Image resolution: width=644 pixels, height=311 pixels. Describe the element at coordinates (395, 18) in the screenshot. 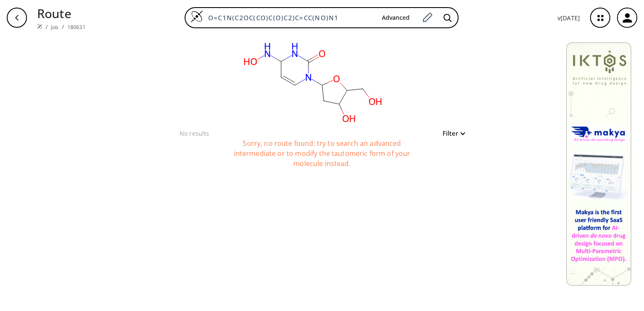

I see `button: Advanced` at that location.